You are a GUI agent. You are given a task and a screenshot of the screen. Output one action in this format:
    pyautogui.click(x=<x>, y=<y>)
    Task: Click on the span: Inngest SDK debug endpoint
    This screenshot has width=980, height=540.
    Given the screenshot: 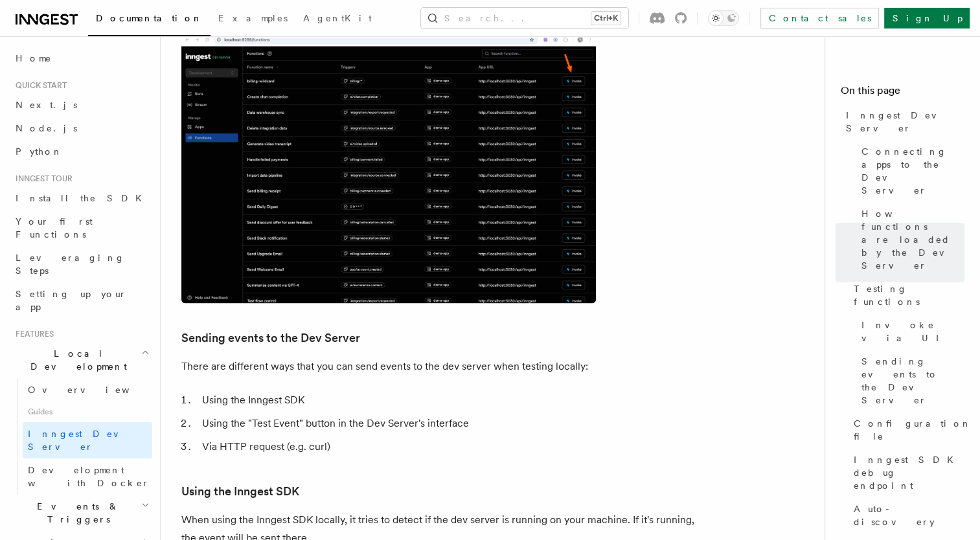 What is the action you would take?
    pyautogui.click(x=910, y=473)
    